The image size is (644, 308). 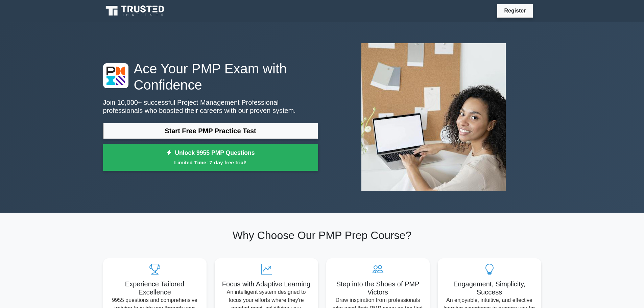 What do you see at coordinates (211, 162) in the screenshot?
I see `small: Limited Time: 7-day free trial!` at bounding box center [211, 162].